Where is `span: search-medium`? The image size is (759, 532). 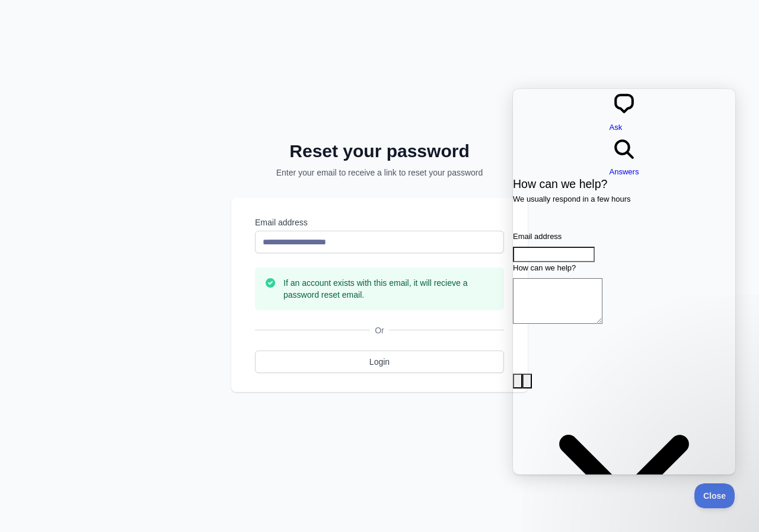 span: search-medium is located at coordinates (112, 71).